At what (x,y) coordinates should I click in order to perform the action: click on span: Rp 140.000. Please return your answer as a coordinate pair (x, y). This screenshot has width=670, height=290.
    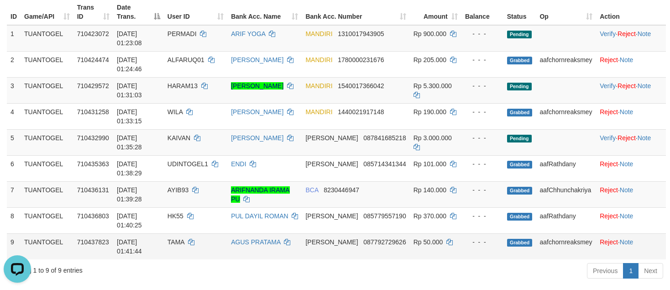
    Looking at the image, I should click on (430, 190).